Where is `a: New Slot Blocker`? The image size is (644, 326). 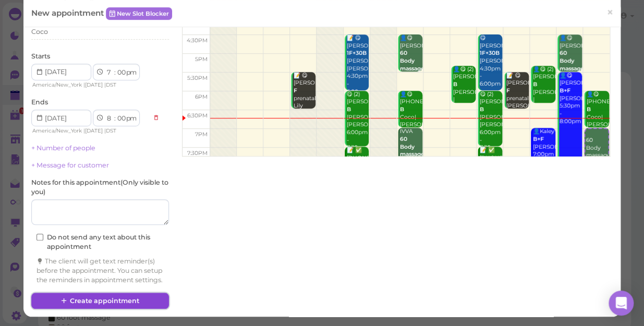 a: New Slot Blocker is located at coordinates (138, 13).